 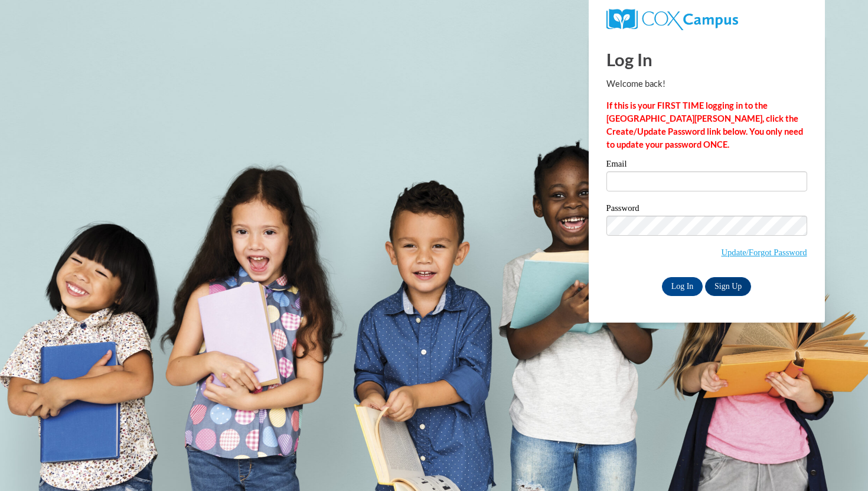 I want to click on img: COX Campus, so click(x=672, y=19).